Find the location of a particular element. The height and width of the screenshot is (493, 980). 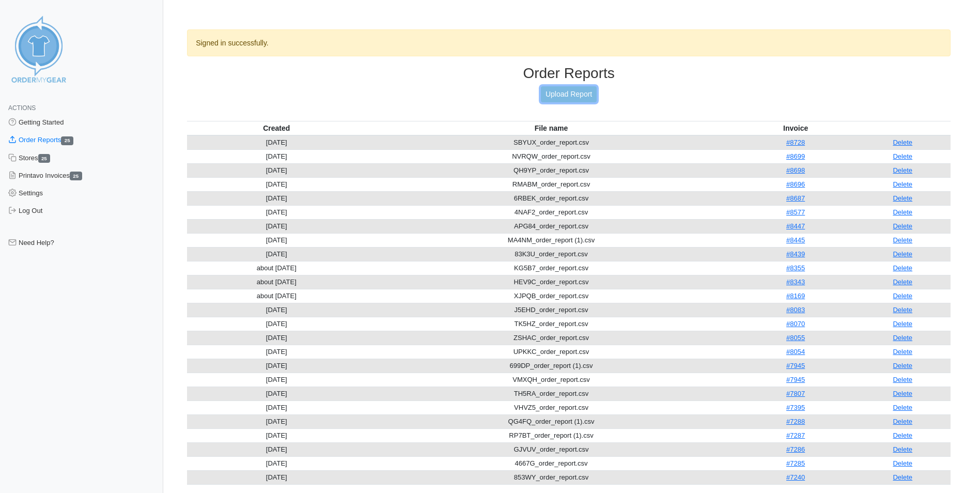

a: #8070 is located at coordinates (796, 323).